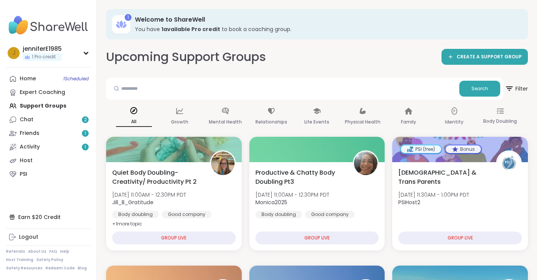 The image size is (537, 280). I want to click on a: PSI, so click(48, 174).